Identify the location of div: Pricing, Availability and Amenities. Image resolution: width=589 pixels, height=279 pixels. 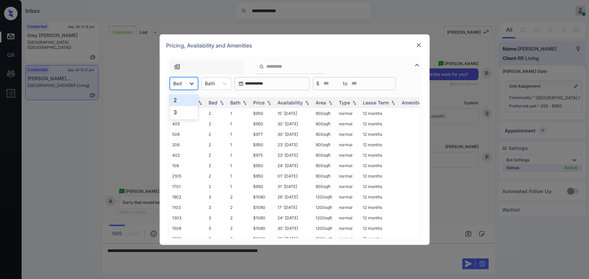
(295, 46).